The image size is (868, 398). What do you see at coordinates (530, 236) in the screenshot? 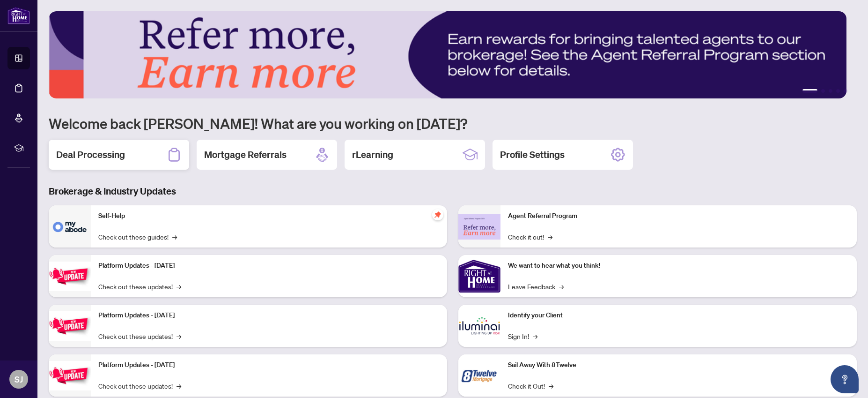
I see `a: Check it out!→` at bounding box center [530, 236].